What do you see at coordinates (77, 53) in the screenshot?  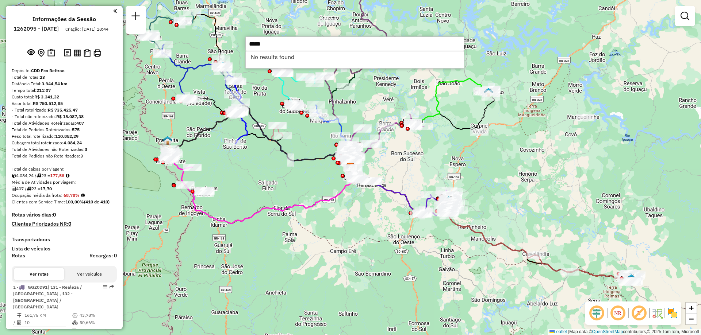 I see `button: Visualizar relatório de Roteirização` at bounding box center [77, 53].